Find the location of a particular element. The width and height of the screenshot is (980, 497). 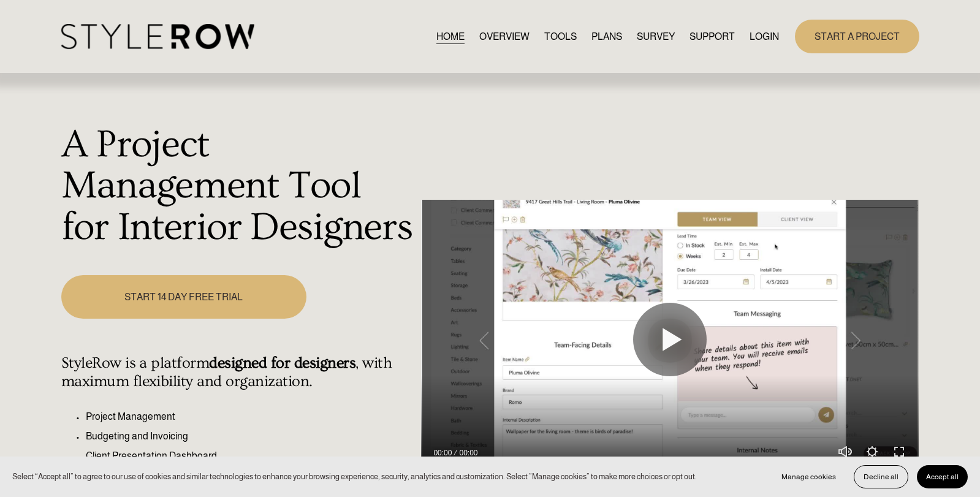

div: Current time is located at coordinates (444, 453).